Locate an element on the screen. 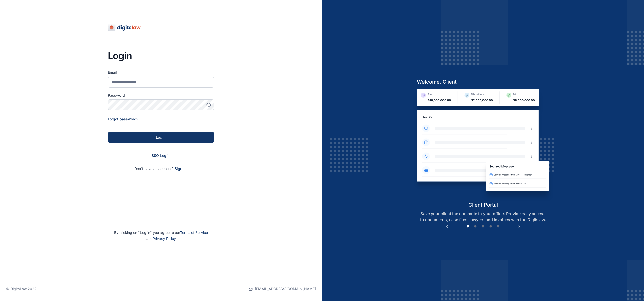 The image size is (644, 301). img: digitslaw-logo is located at coordinates (125, 27).